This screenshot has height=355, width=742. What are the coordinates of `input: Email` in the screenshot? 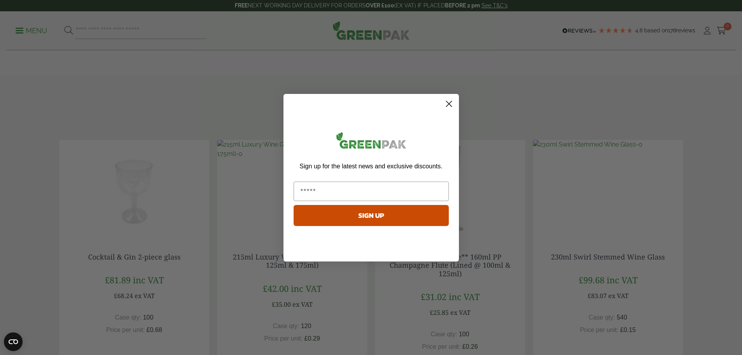 It's located at (371, 192).